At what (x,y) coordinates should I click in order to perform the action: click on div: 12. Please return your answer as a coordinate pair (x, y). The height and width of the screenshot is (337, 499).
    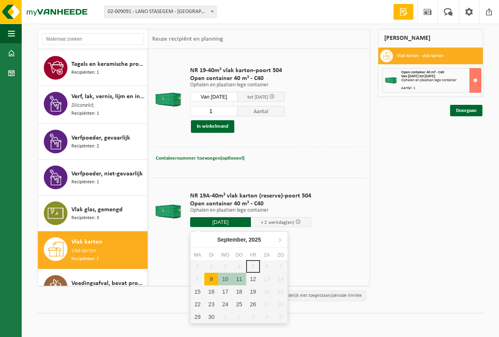
    Looking at the image, I should click on (253, 279).